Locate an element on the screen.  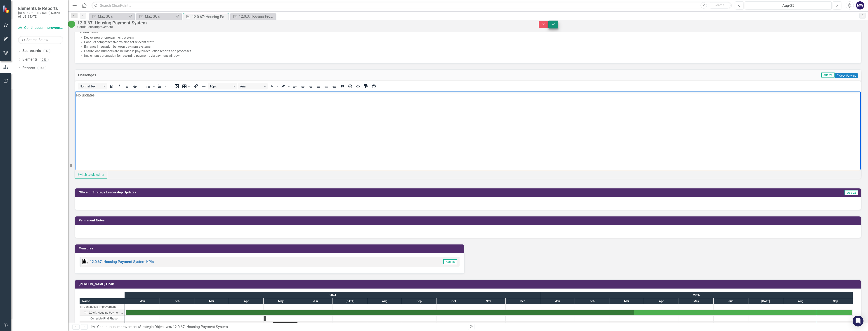
button: Table is located at coordinates (186, 86).